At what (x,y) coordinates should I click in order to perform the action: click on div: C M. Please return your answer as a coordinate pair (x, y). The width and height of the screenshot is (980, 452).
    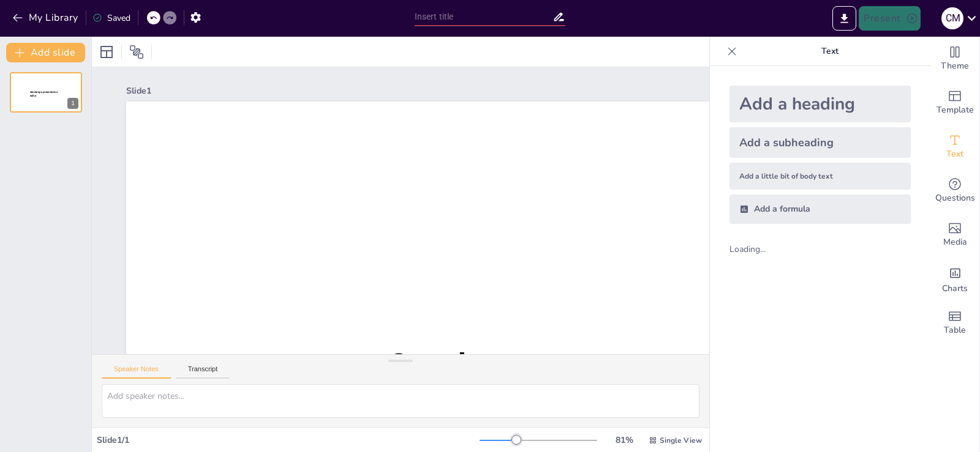
    Looking at the image, I should click on (953, 19).